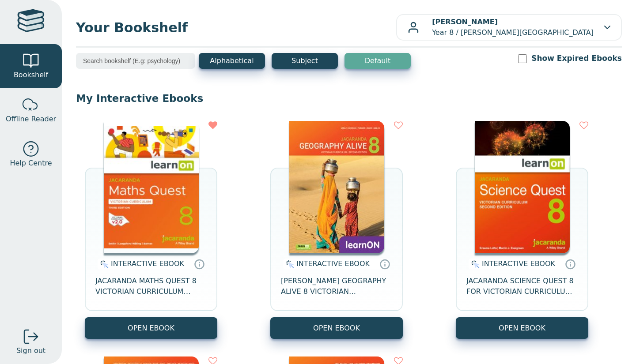 This screenshot has height=364, width=636. What do you see at coordinates (236, 27) in the screenshot?
I see `span: Your Bookshelf` at bounding box center [236, 27].